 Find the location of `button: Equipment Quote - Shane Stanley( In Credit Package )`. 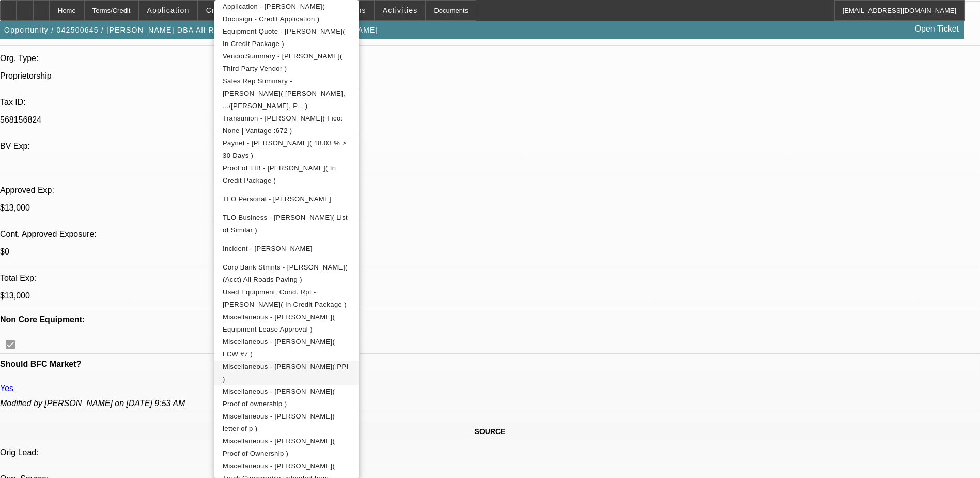

button: Equipment Quote - Shane Stanley( In Credit Package ) is located at coordinates (287, 38).